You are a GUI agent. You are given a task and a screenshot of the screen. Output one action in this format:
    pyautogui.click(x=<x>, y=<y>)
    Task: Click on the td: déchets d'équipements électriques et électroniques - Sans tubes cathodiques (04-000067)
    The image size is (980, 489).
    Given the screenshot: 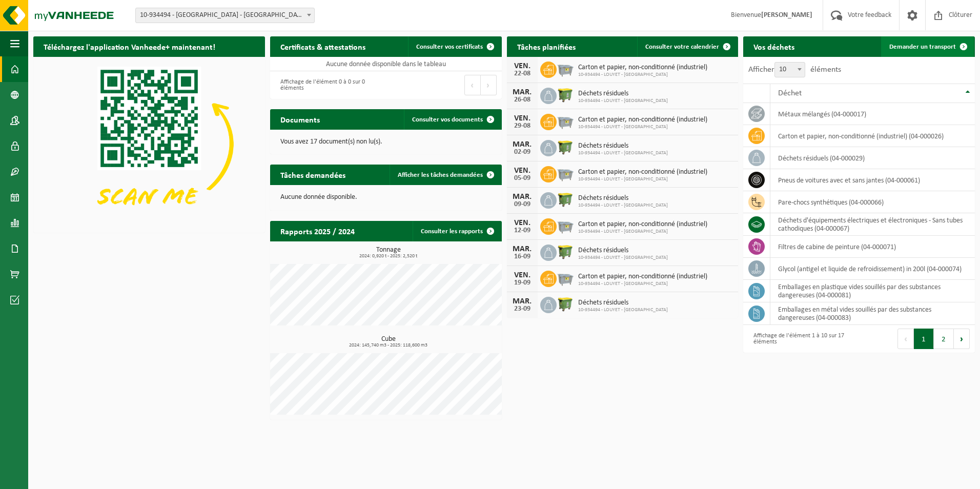 What is the action you would take?
    pyautogui.click(x=873, y=224)
    